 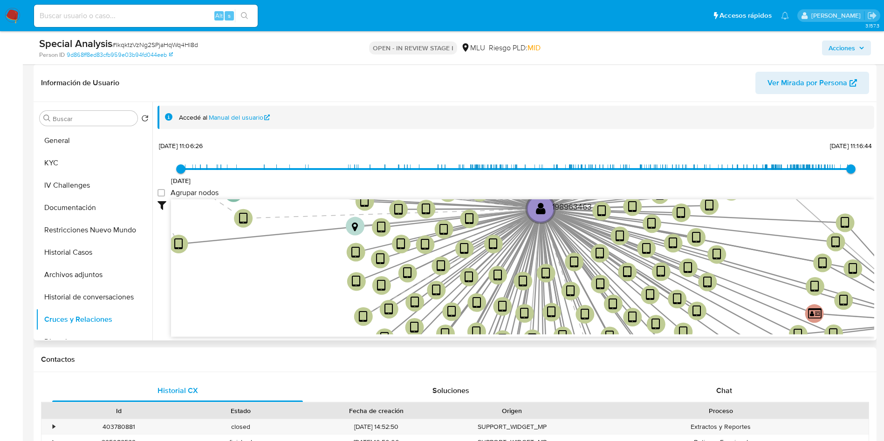 I want to click on div: Origen, so click(x=512, y=411).